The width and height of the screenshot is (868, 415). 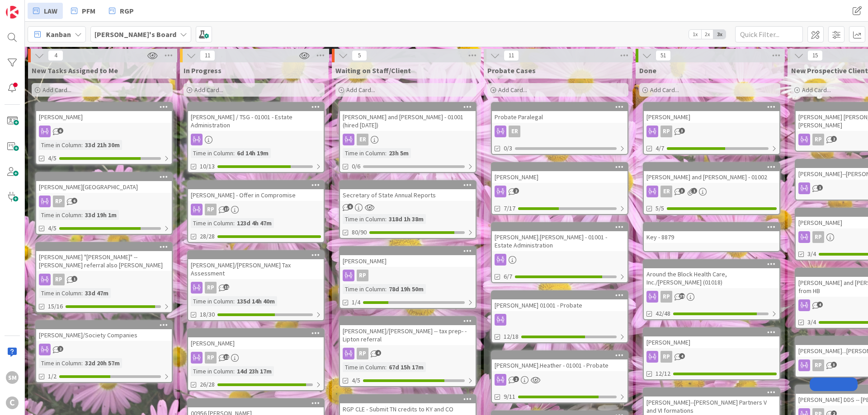 I want to click on span: 10/13, so click(x=207, y=166).